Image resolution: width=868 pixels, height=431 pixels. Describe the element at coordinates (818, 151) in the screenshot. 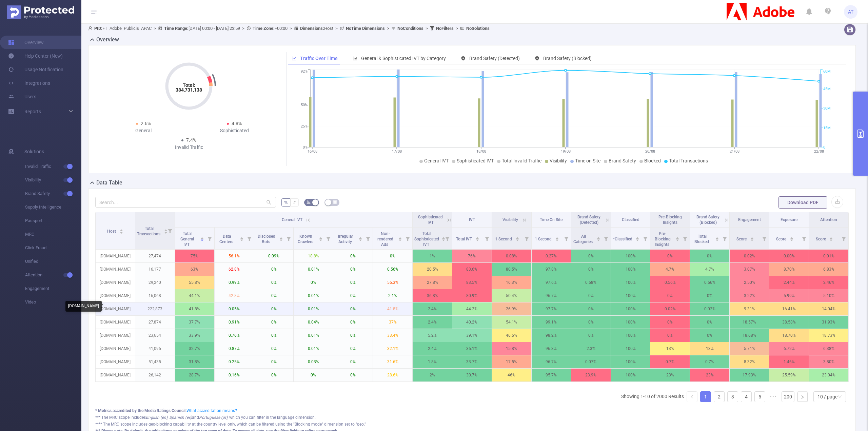

I see `tspan: 22/08` at that location.